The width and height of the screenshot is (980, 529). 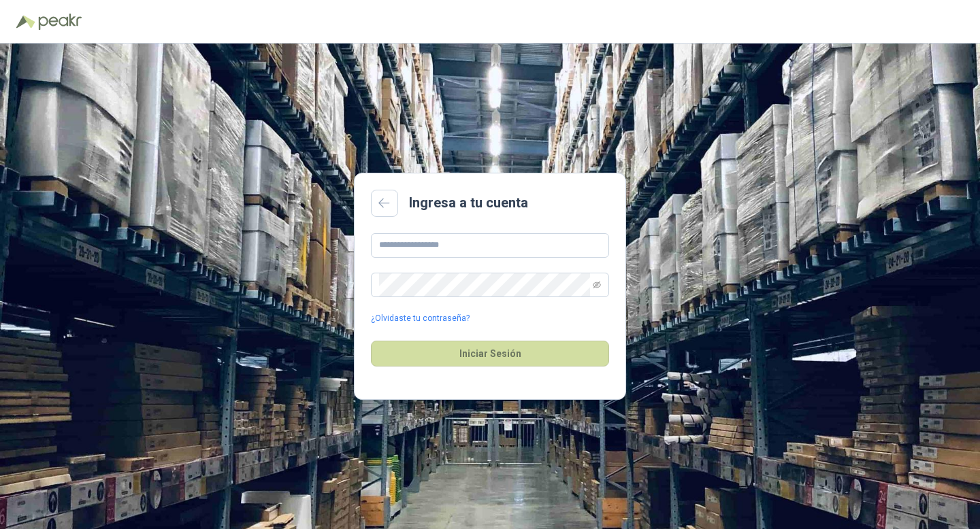 I want to click on img: Peakr, so click(x=60, y=22).